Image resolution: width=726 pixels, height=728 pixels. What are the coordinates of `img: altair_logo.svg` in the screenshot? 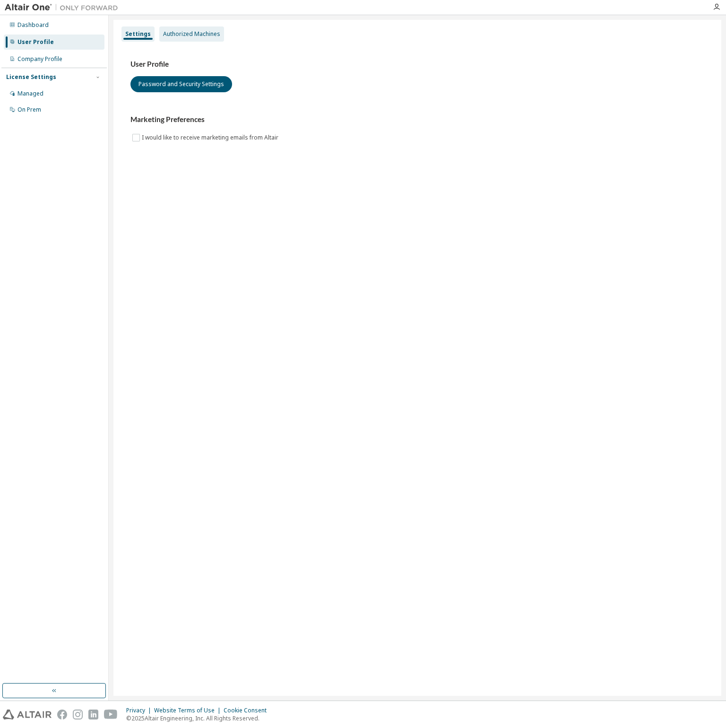 It's located at (27, 714).